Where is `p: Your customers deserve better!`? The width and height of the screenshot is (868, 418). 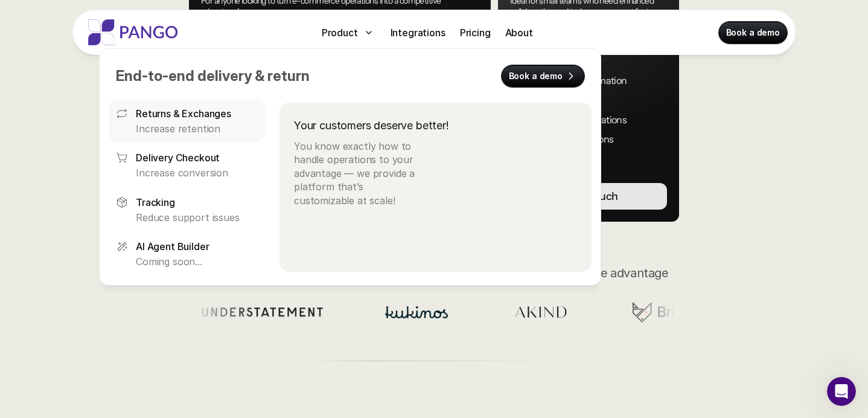
p: Your customers deserve better! is located at coordinates (371, 125).